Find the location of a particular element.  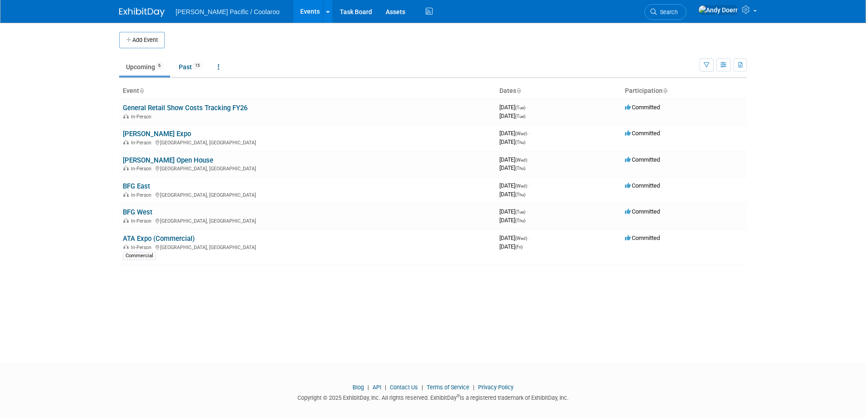

a: Sort by Participation Type is located at coordinates (665, 91).